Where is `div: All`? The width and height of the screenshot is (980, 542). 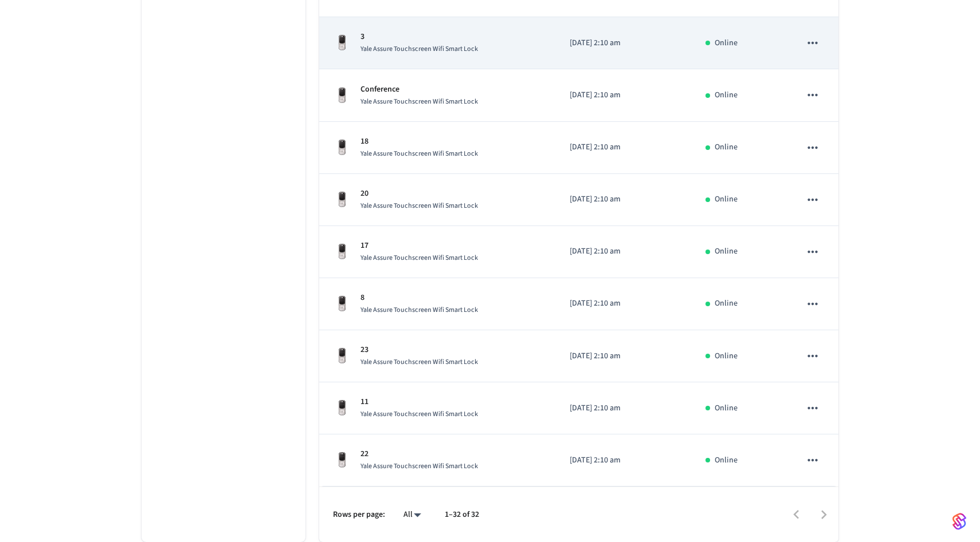
div: All is located at coordinates (413, 515).